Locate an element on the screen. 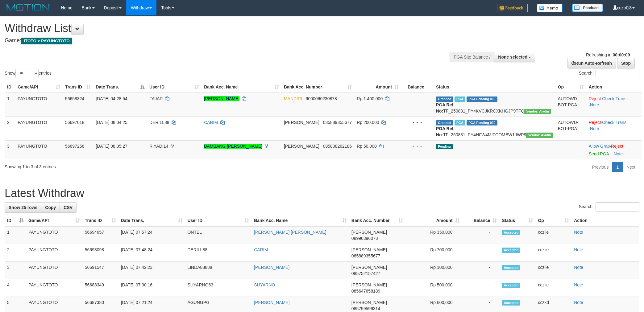  img: Button%20Memo.svg is located at coordinates (550, 8).